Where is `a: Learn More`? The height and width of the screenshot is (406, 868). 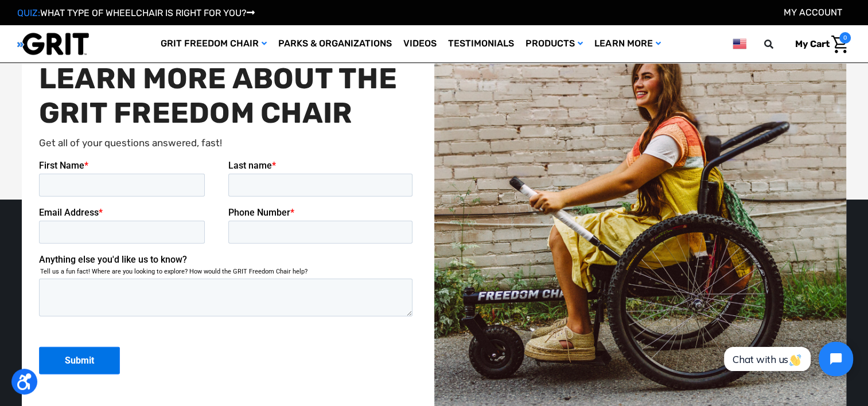 a: Learn More is located at coordinates (627, 43).